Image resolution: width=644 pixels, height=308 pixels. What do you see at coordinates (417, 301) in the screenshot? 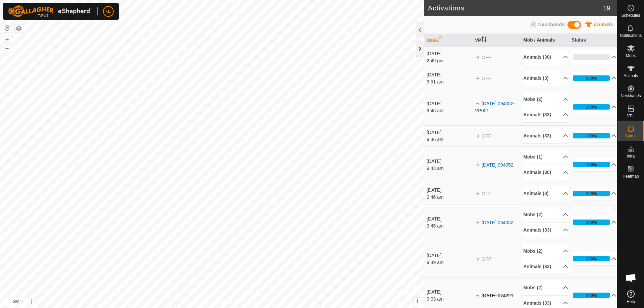
I see `span: i` at bounding box center [417, 301].